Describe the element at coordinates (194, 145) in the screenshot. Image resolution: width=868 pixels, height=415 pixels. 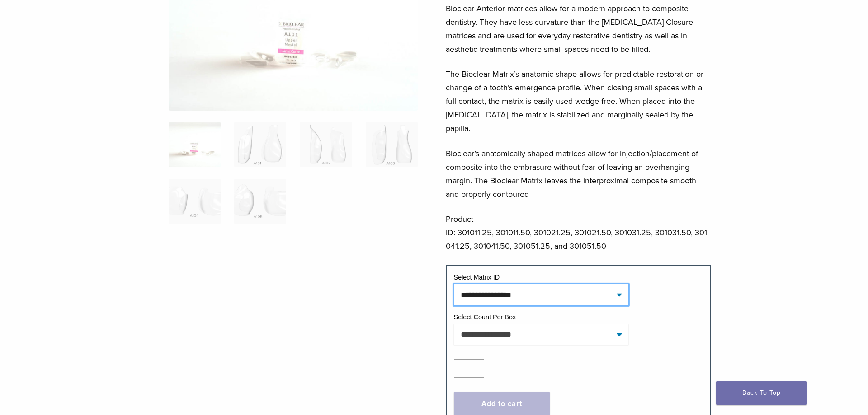
I see `img: Anterior-Original-A-Series-Matrices-324x324.jpg` at that location.